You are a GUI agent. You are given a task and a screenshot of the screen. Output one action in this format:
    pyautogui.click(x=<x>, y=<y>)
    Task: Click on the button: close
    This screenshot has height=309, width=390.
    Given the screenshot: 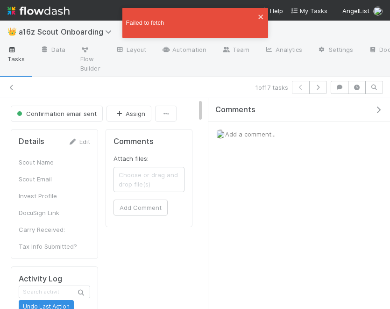 What is the action you would take?
    pyautogui.click(x=261, y=16)
    